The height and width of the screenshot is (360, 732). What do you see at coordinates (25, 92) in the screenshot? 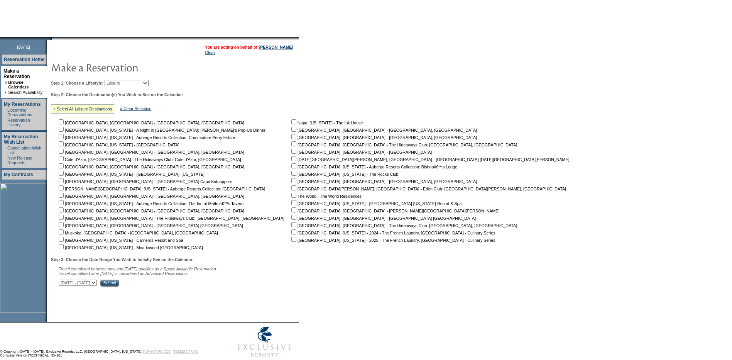
I see `a: Search Availability` at bounding box center [25, 92].